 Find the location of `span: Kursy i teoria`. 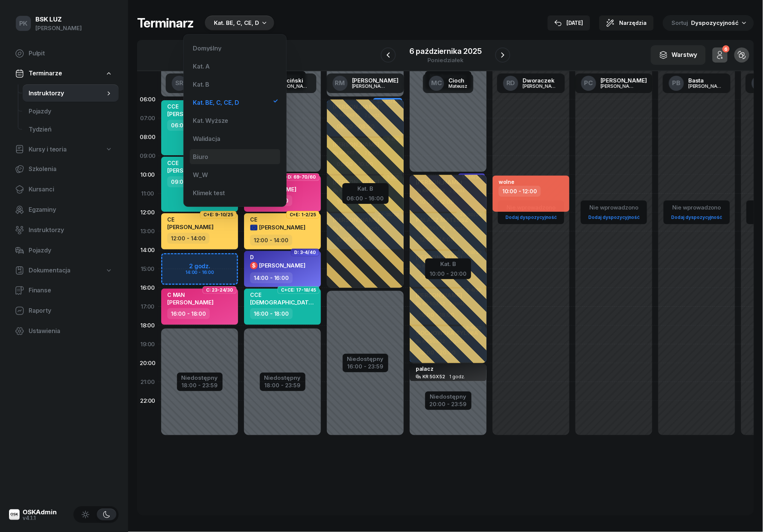

span: Kursy i teoria is located at coordinates (47, 150).